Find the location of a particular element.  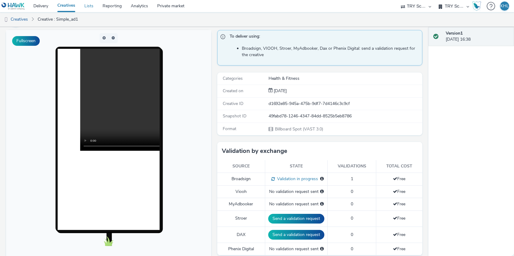

div: Please select a deal below and click on Send to send a validation request to Viooh. is located at coordinates (322, 192).